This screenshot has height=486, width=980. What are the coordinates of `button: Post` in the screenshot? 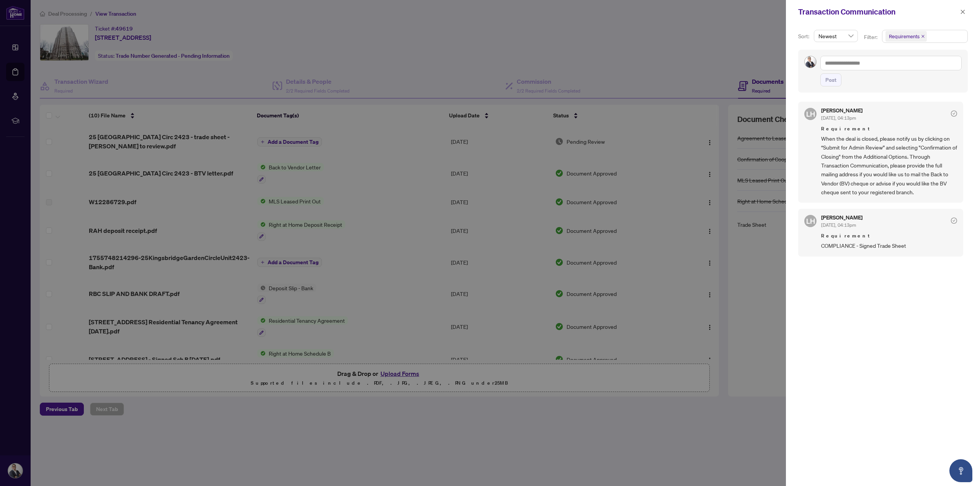 It's located at (831, 80).